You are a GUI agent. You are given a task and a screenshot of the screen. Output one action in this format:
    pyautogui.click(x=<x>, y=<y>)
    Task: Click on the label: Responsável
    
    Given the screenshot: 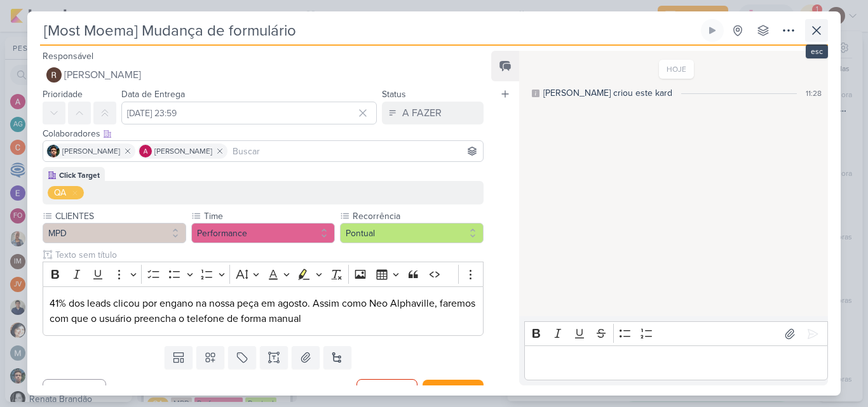 What is the action you would take?
    pyautogui.click(x=68, y=56)
    